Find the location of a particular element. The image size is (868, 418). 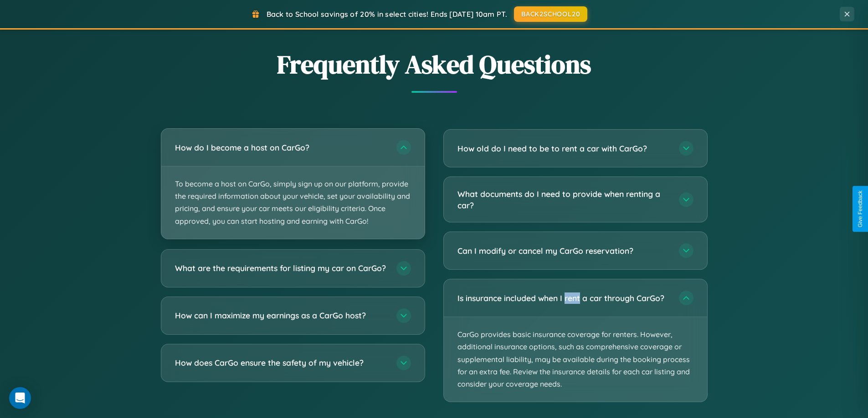

h3: Is insurance included when I rent a car through CarGo? is located at coordinates (563, 298).